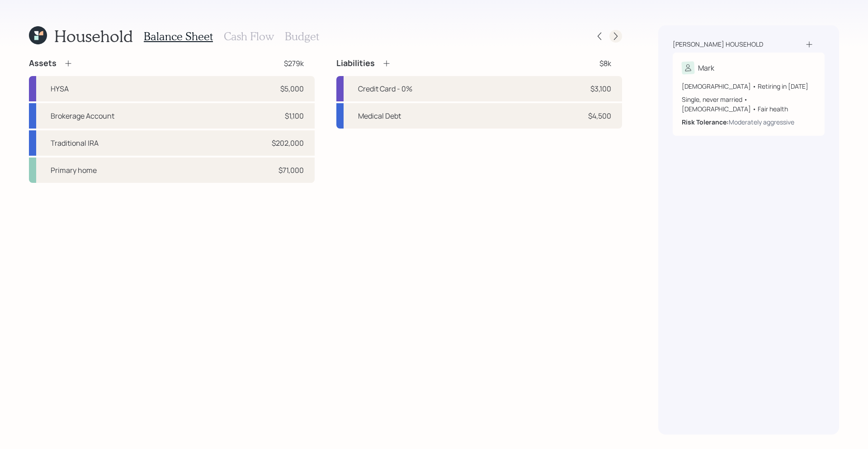  What do you see at coordinates (178, 36) in the screenshot?
I see `h3: Balance Sheet` at bounding box center [178, 36].